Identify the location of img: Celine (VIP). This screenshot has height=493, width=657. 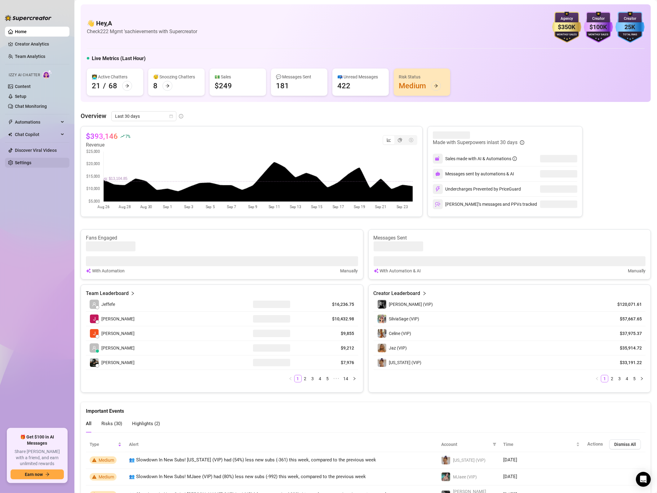
(382, 334).